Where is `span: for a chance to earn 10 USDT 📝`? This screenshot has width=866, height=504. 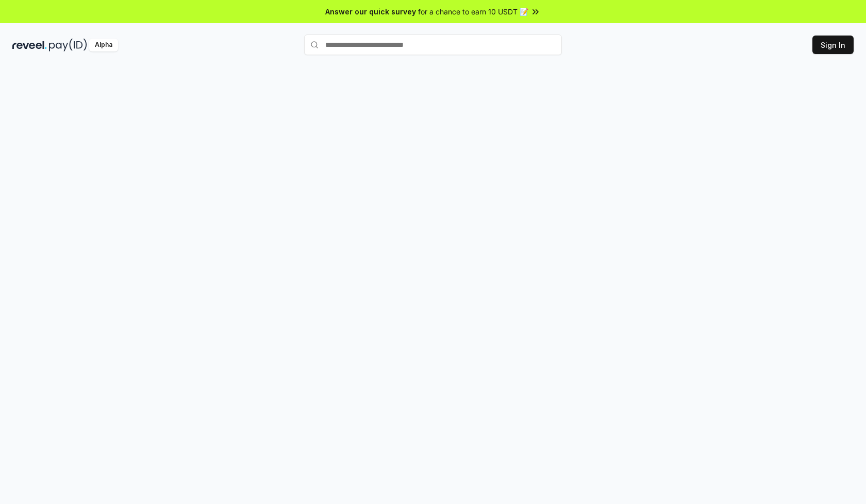
span: for a chance to earn 10 USDT 📝 is located at coordinates (473, 11).